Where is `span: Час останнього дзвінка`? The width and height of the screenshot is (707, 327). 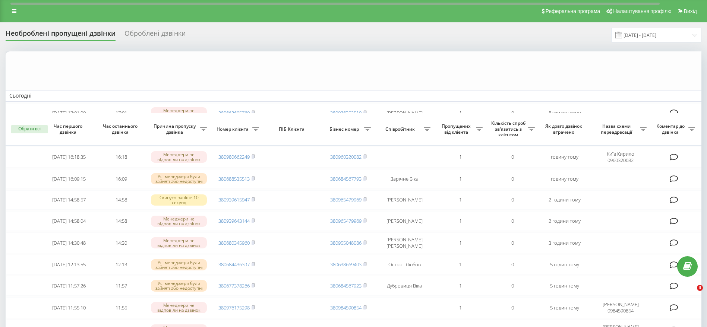
span: Час останнього дзвінка is located at coordinates (121, 129).